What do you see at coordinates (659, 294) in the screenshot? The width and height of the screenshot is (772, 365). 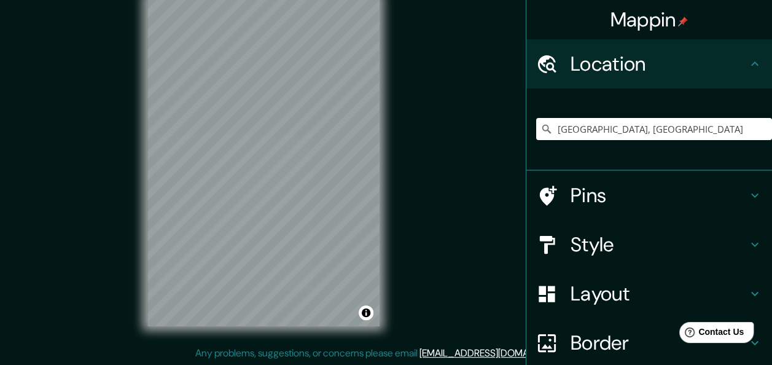 I see `h4: Layout` at bounding box center [659, 294].